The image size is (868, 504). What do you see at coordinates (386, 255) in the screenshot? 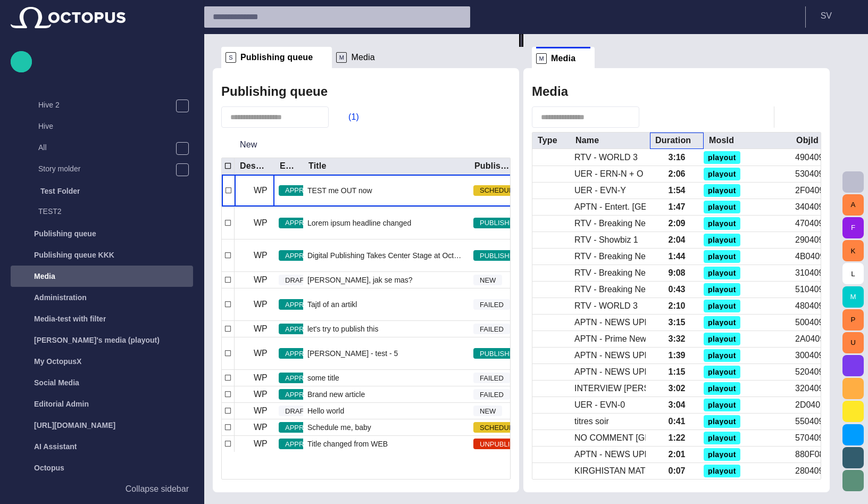
I see `span: Digital Publishing Takes Center Stage at Octopus Product Day` at bounding box center [386, 255].